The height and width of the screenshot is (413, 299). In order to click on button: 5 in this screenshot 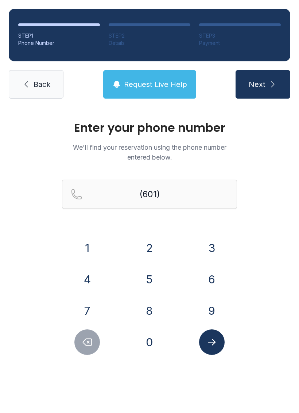, I will do `click(150, 279)`.